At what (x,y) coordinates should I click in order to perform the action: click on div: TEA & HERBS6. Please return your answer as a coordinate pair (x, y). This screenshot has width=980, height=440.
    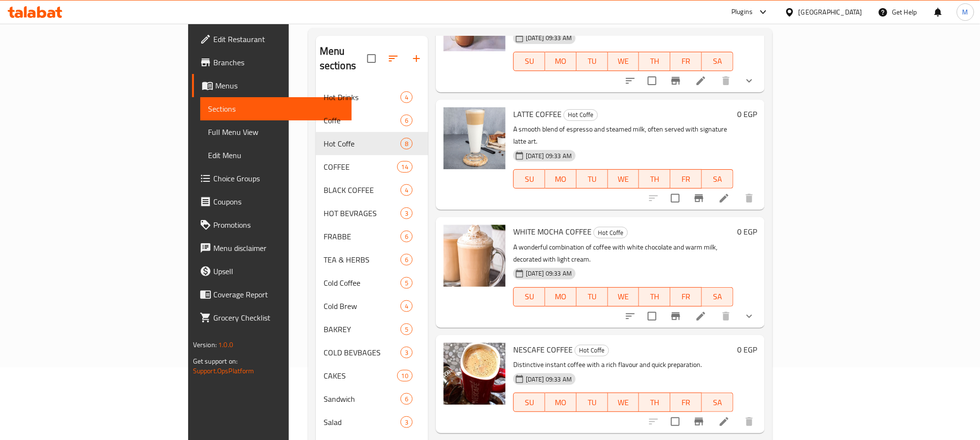
    Looking at the image, I should click on (372, 260).